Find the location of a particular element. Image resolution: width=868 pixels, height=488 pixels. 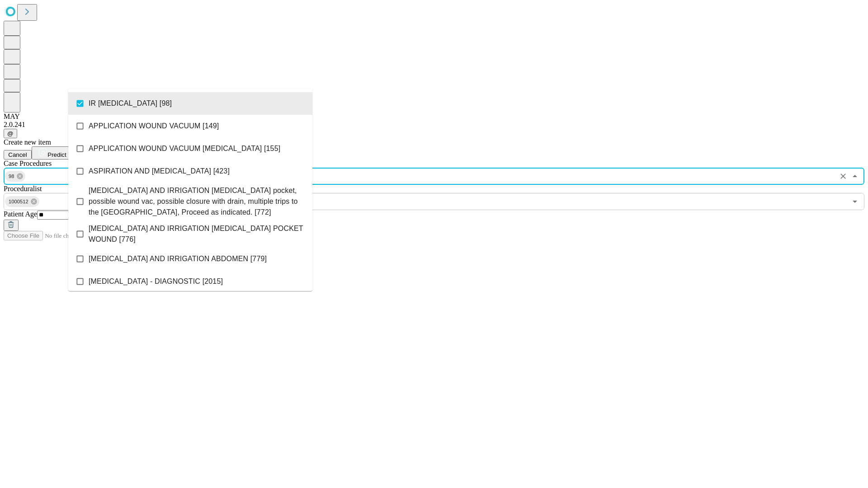

span: Predict is located at coordinates (57, 155).